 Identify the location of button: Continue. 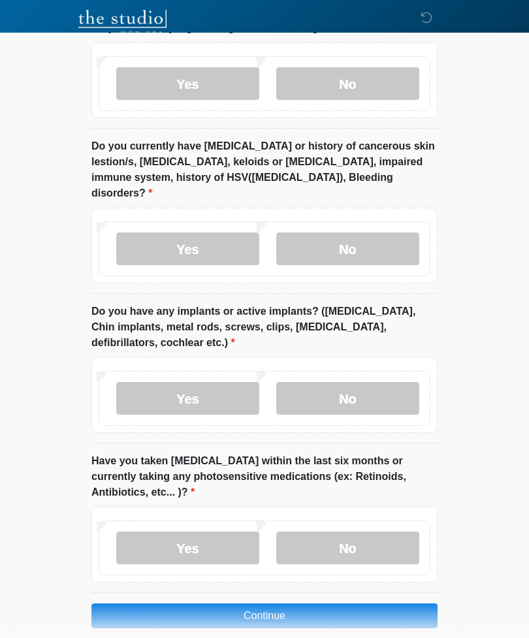
(264, 616).